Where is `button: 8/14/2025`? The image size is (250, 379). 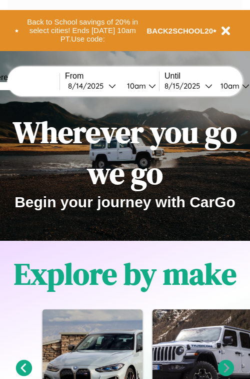 button: 8/14/2025 is located at coordinates (92, 86).